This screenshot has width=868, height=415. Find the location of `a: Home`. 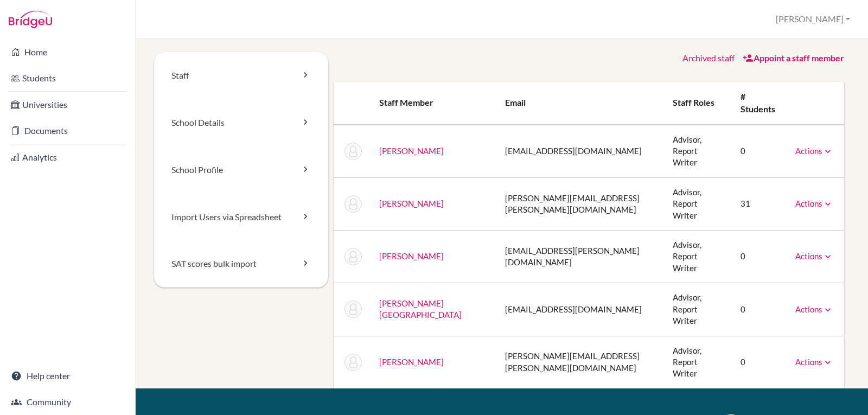

a: Home is located at coordinates (67, 52).